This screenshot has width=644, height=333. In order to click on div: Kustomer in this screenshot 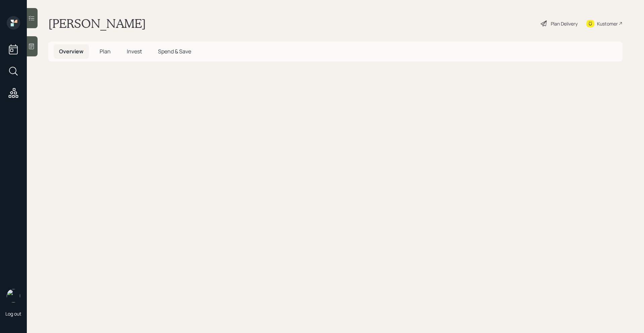, I will do `click(607, 23)`.